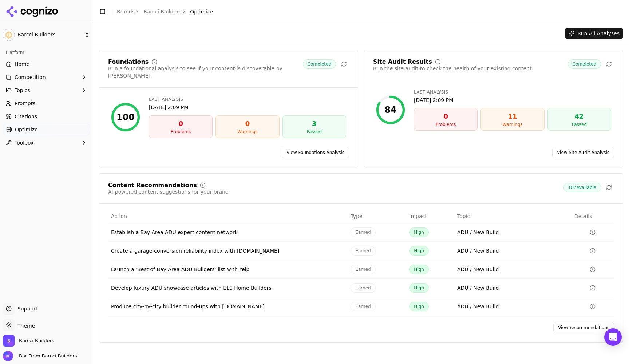 The width and height of the screenshot is (629, 364). What do you see at coordinates (25, 103) in the screenshot?
I see `span: Prompts` at bounding box center [25, 103].